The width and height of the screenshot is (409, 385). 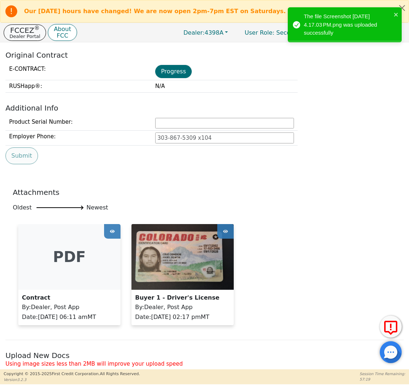 I want to click on input: 303-867-5309 x104, so click(x=225, y=138).